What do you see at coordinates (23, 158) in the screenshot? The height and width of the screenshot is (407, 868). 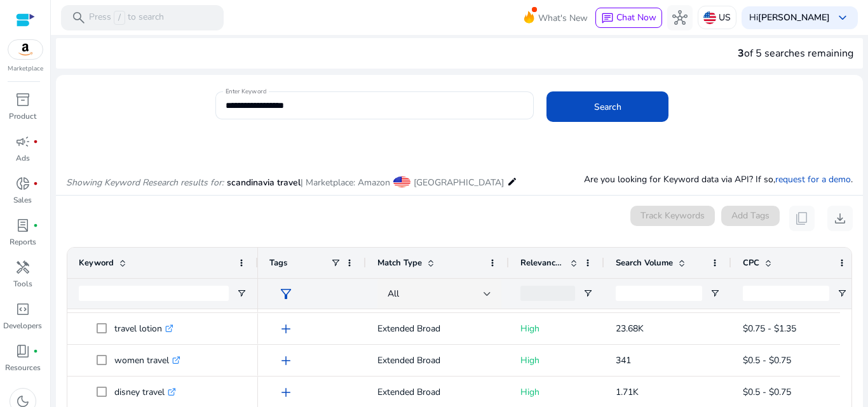 I see `p: Ads` at bounding box center [23, 158].